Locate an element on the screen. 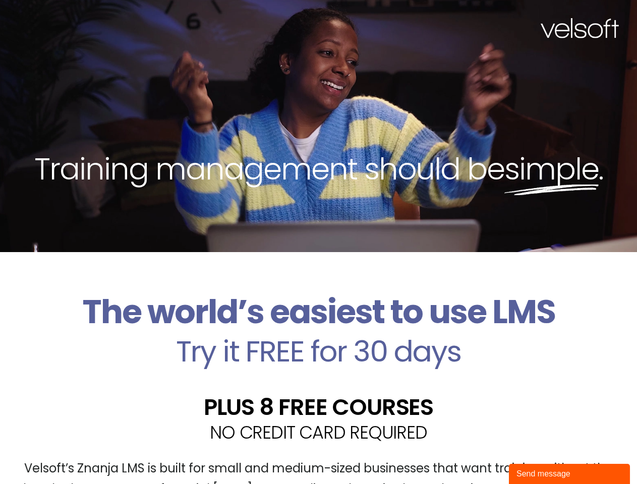 The height and width of the screenshot is (484, 637). h2: The world’s easiest to use LMS is located at coordinates (318, 312).